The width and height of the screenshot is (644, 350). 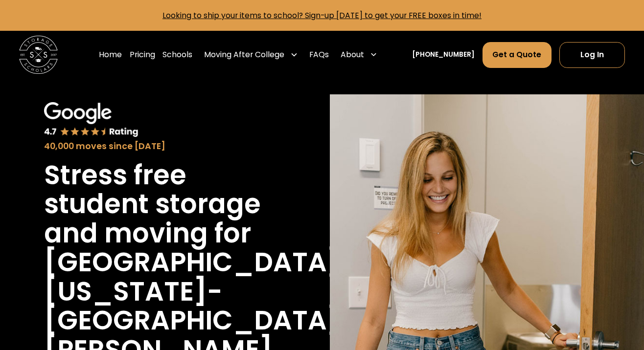 I want to click on h1: Stress free student storage and moving for, so click(x=157, y=204).